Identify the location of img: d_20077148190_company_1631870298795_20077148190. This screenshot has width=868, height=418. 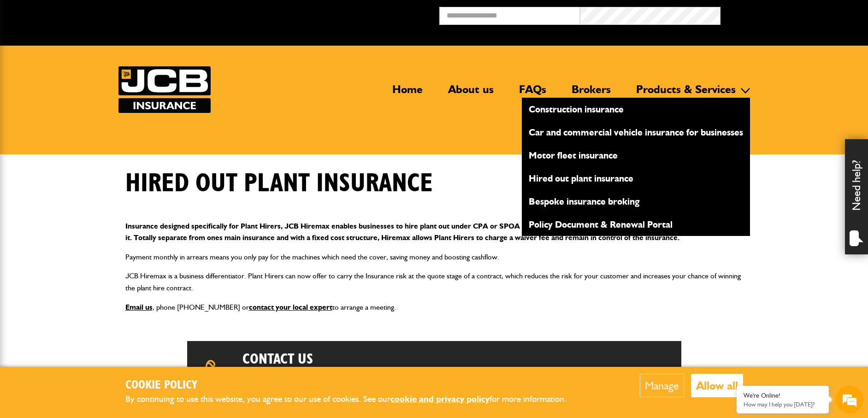
(27, 57).